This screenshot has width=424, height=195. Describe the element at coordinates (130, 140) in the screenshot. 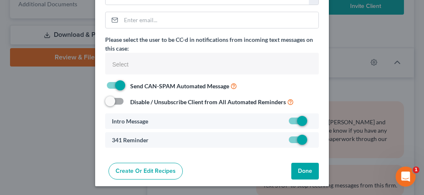

I see `label: 341 Reminder` at that location.